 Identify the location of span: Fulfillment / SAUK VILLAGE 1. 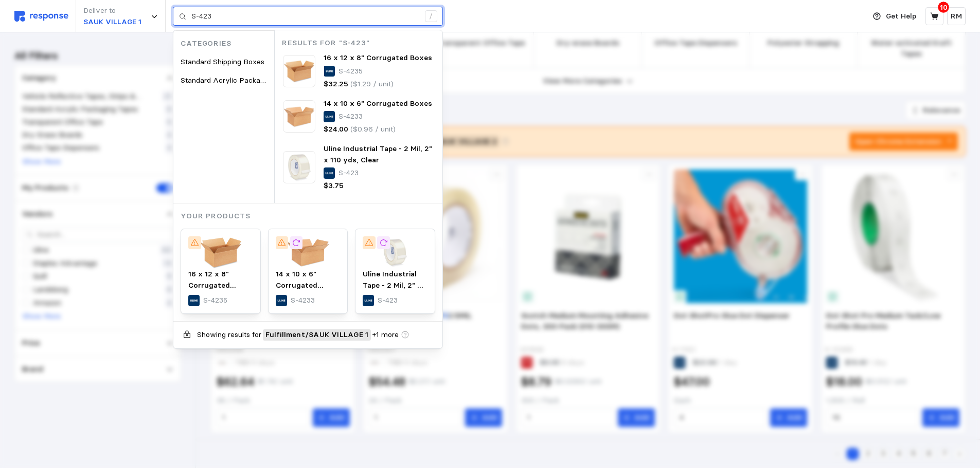
(317, 334).